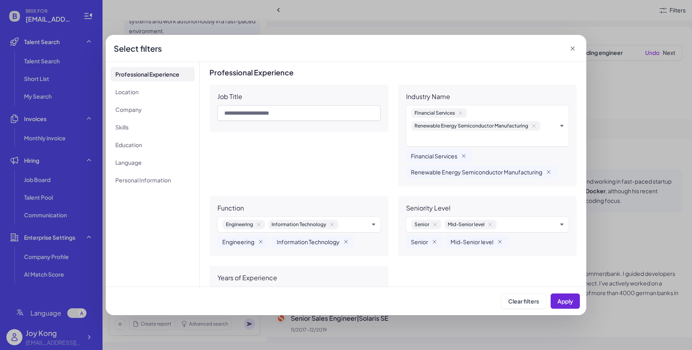  I want to click on button: Remove Mid-Senior level, so click(500, 241).